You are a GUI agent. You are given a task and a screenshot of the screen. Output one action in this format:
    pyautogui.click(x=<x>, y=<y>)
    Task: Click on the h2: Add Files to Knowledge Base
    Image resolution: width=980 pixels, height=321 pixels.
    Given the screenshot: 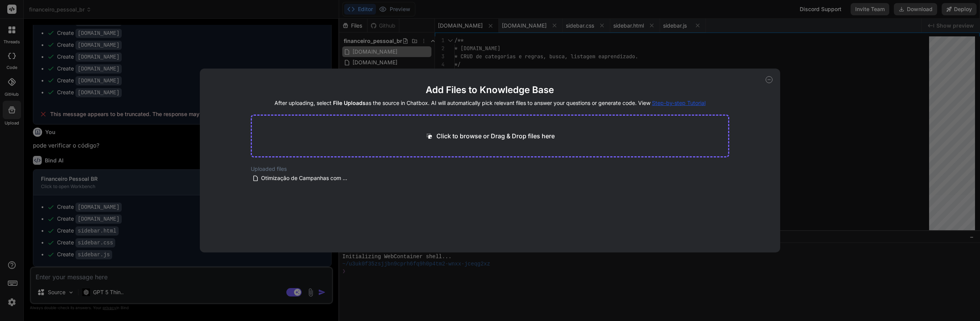 What is the action you would take?
    pyautogui.click(x=490, y=90)
    